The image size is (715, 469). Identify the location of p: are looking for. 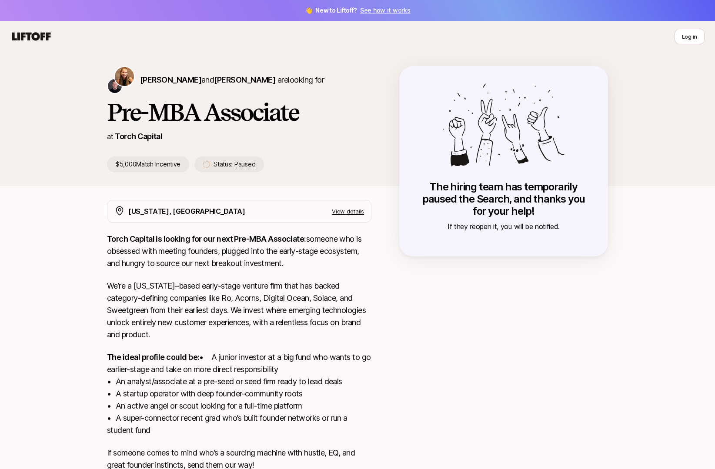
(232, 80).